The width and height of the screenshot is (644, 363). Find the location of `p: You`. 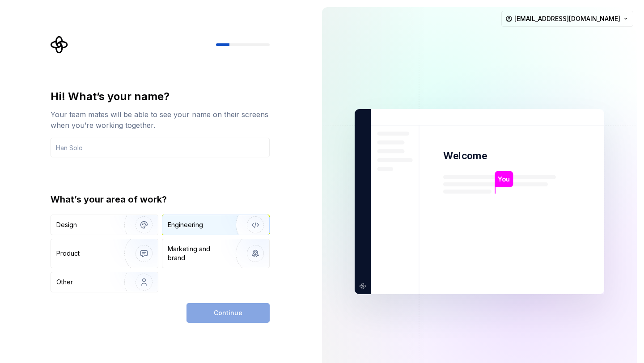

p: You is located at coordinates (503, 179).